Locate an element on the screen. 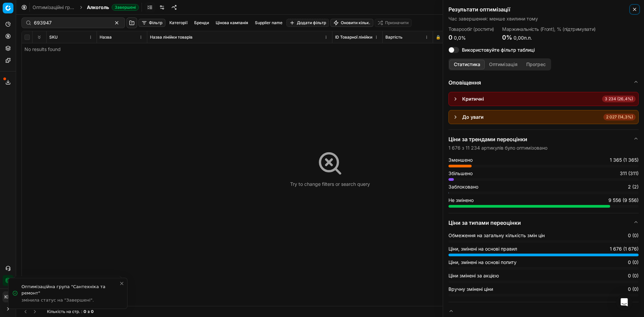 Image resolution: width=644 pixels, height=317 pixels. button: Оновити кільк. is located at coordinates (352, 23).